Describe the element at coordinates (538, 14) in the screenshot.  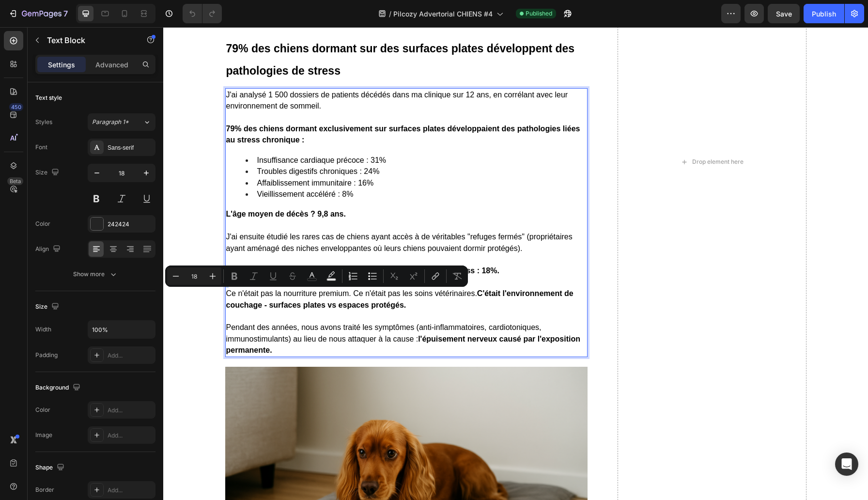
I see `span: Published` at that location.